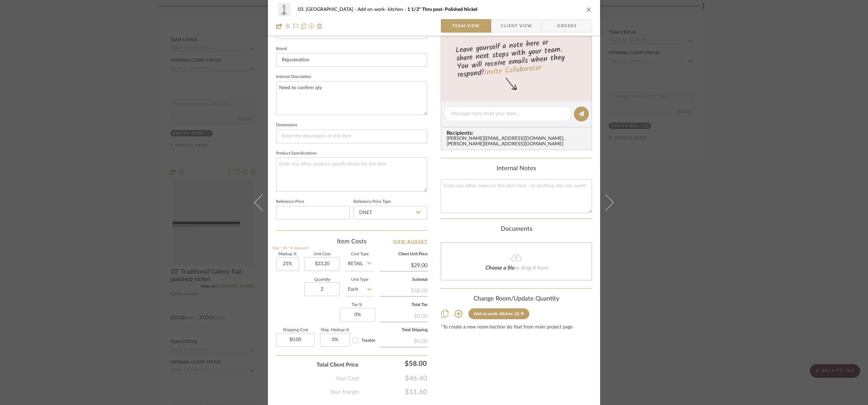 The image size is (868, 405). I want to click on span: Add on work- kitchen, so click(382, 10).